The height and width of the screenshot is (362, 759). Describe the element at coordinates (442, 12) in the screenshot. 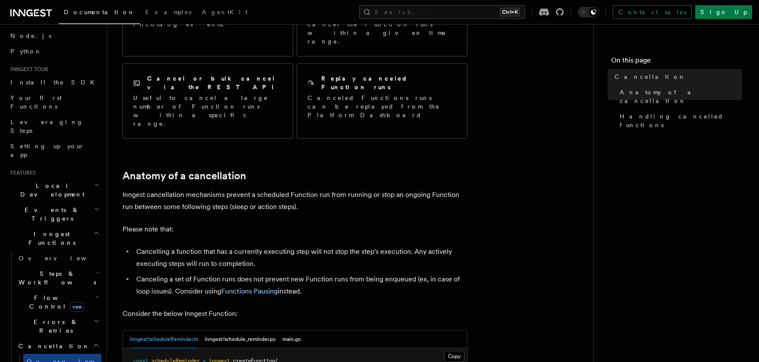

I see `button: Search...Ctrl+K` at that location.